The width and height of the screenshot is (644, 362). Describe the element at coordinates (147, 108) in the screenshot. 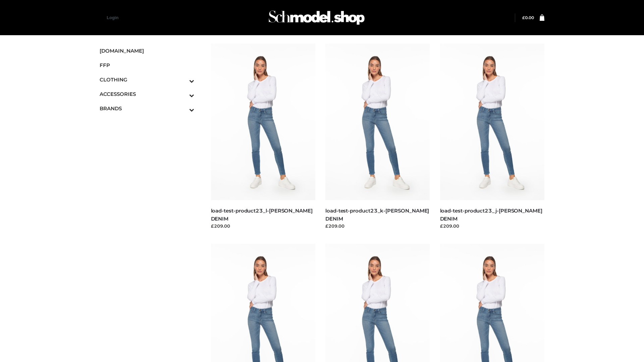

I see `span: BRANDS` at that location.